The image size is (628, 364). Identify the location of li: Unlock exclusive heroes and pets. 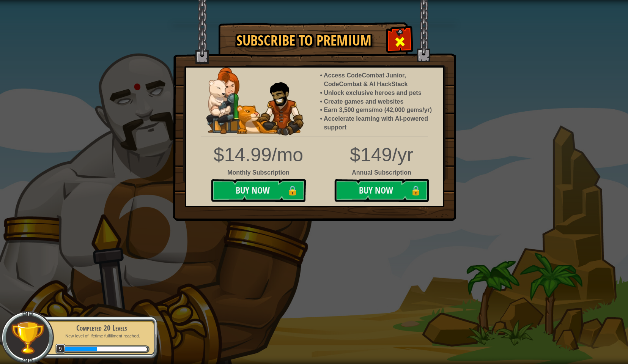
(380, 93).